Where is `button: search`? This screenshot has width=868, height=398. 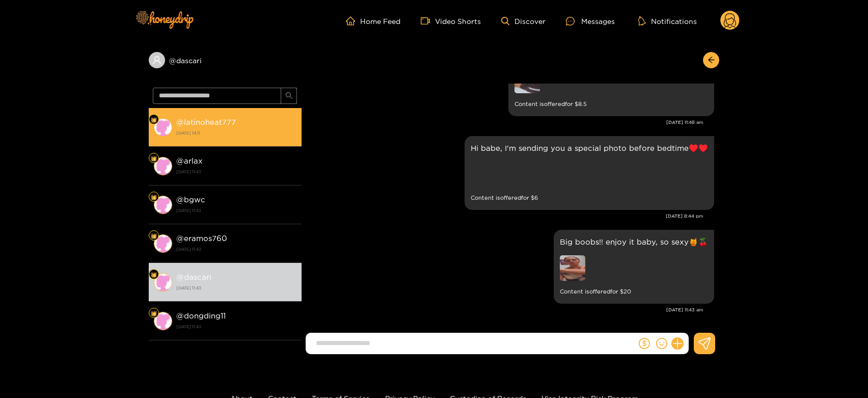
button: search is located at coordinates (289, 96).